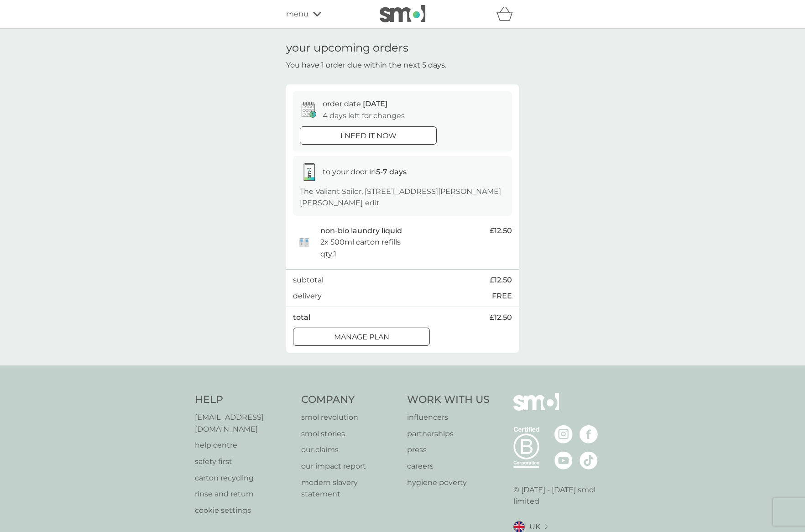  I want to click on p: 4 days left for changes, so click(364, 116).